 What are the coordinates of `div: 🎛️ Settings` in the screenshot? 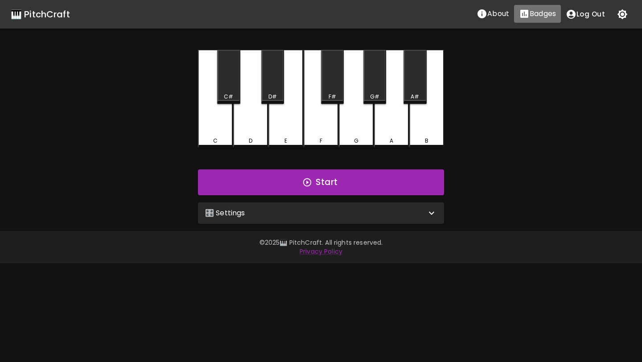 It's located at (321, 213).